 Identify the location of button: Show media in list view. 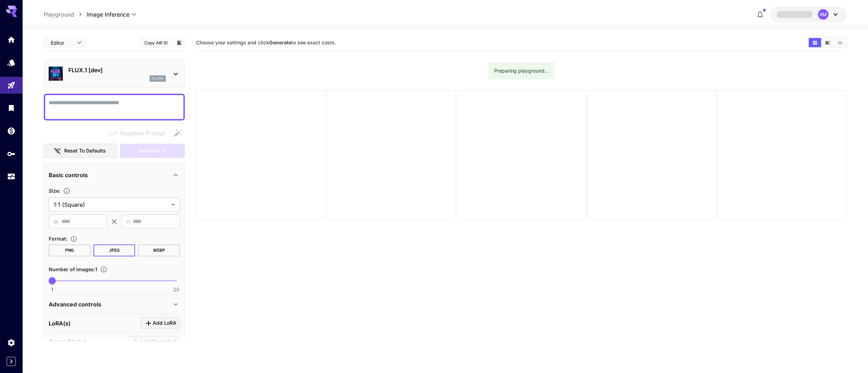
(839, 43).